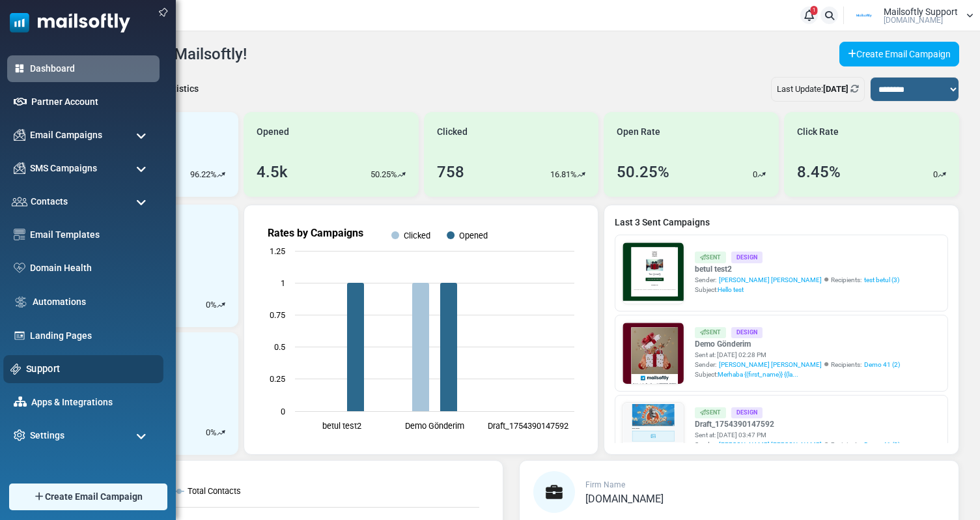  Describe the element at coordinates (797, 424) in the screenshot. I see `a: Draft_1754390147592` at that location.